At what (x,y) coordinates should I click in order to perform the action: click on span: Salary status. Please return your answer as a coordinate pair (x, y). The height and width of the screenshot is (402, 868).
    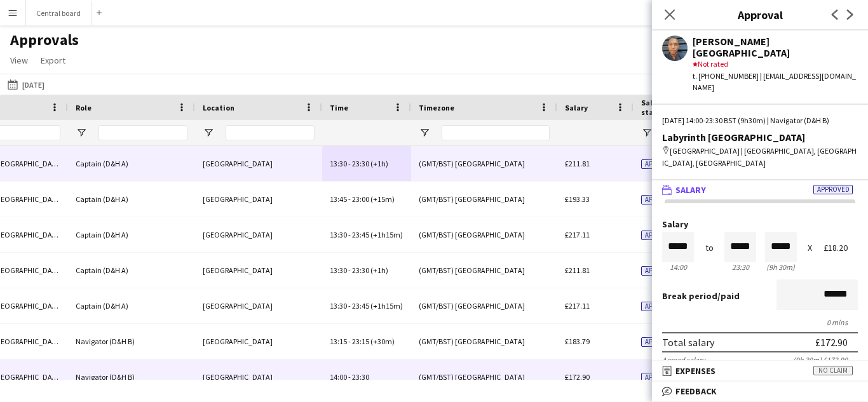
    Looking at the image, I should click on (664, 107).